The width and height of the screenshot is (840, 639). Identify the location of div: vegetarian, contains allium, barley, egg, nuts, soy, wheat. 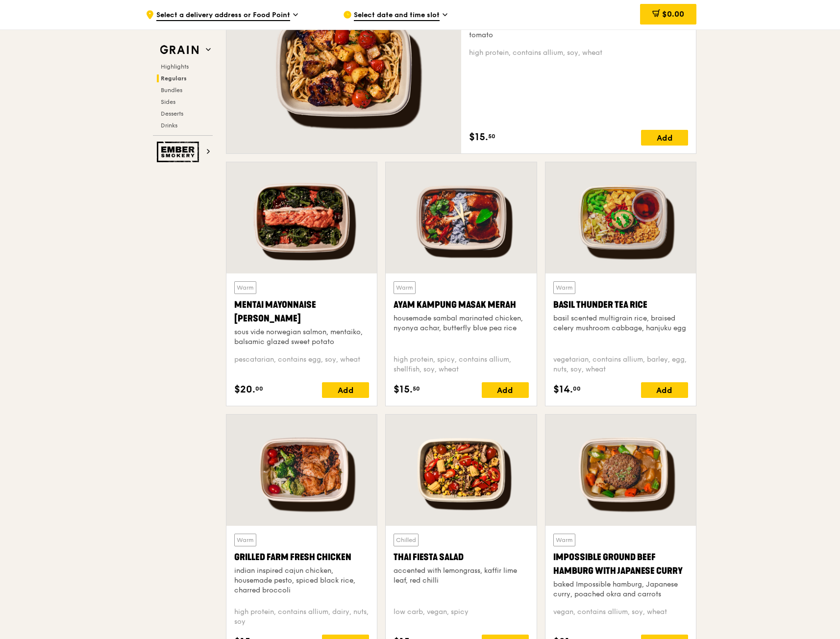
(621, 364).